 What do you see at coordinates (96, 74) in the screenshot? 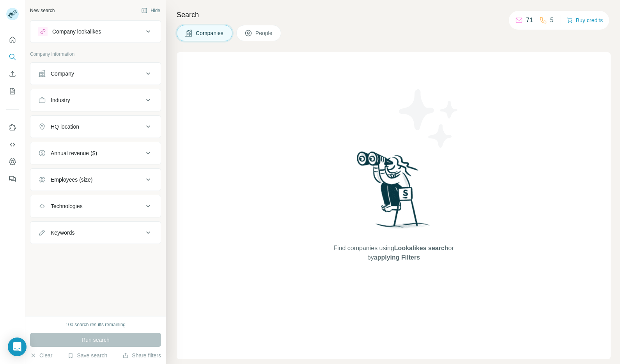
I see `button: Company` at bounding box center [96, 74].